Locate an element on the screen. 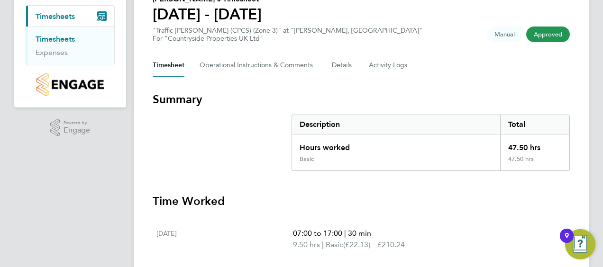 The image size is (603, 267). span: Basic is located at coordinates (334, 245).